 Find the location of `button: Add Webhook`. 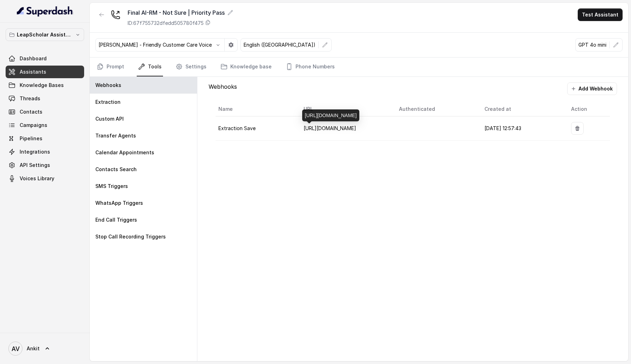

button: Add Webhook is located at coordinates (592, 89).